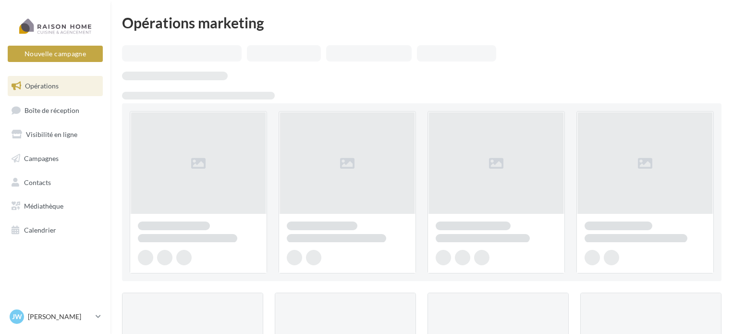  I want to click on span: Boîte de réception, so click(52, 110).